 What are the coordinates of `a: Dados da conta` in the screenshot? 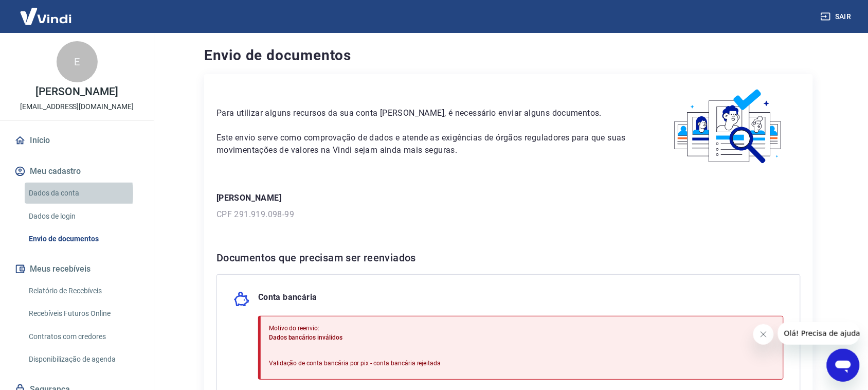 It's located at (83, 193).